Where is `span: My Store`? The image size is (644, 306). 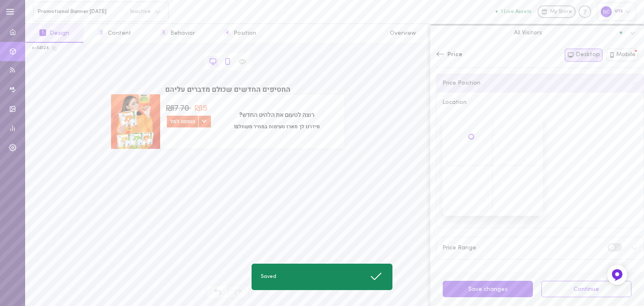 span: My Store is located at coordinates (561, 12).